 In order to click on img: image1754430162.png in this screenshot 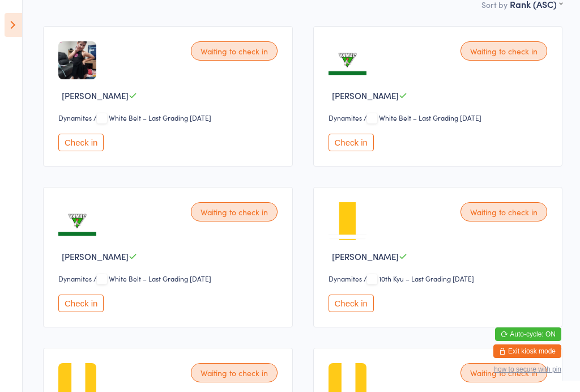, I will do `click(77, 60)`.